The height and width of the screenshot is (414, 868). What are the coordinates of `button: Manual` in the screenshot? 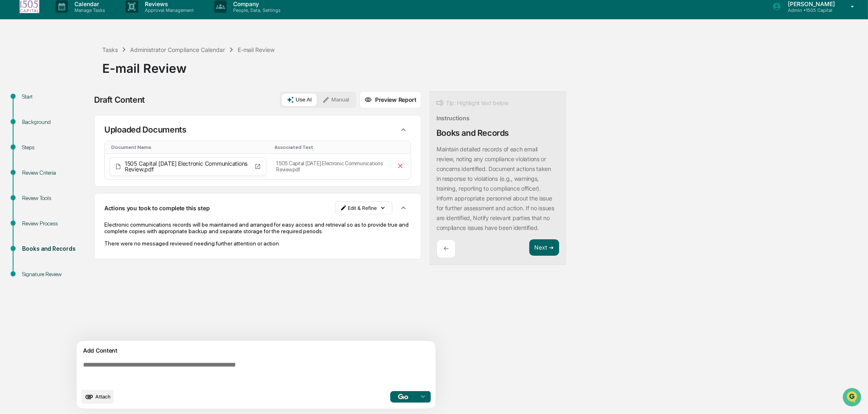 It's located at (336, 100).